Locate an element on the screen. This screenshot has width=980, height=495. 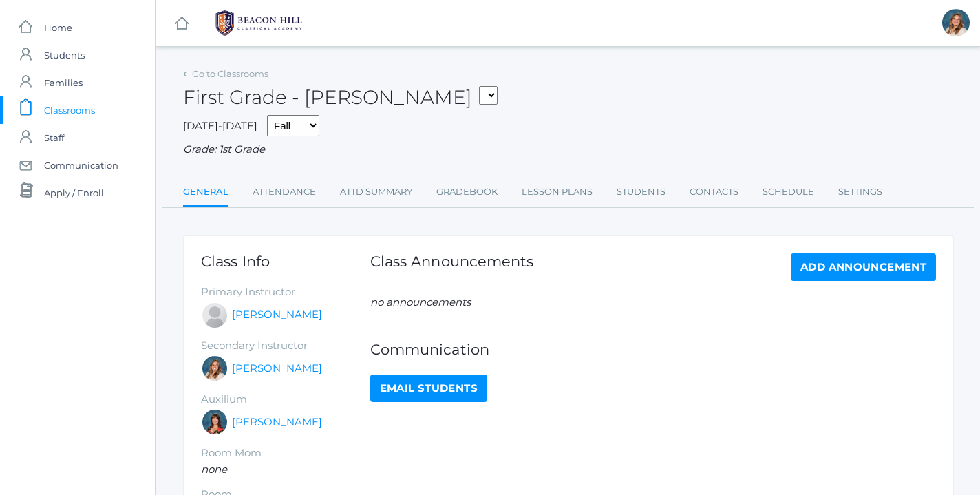
h1: Class Announcements is located at coordinates (452, 265).